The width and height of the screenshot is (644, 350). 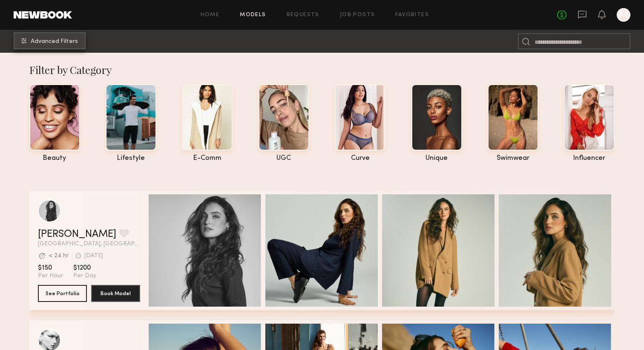 I want to click on div: Filter by Category, so click(x=322, y=70).